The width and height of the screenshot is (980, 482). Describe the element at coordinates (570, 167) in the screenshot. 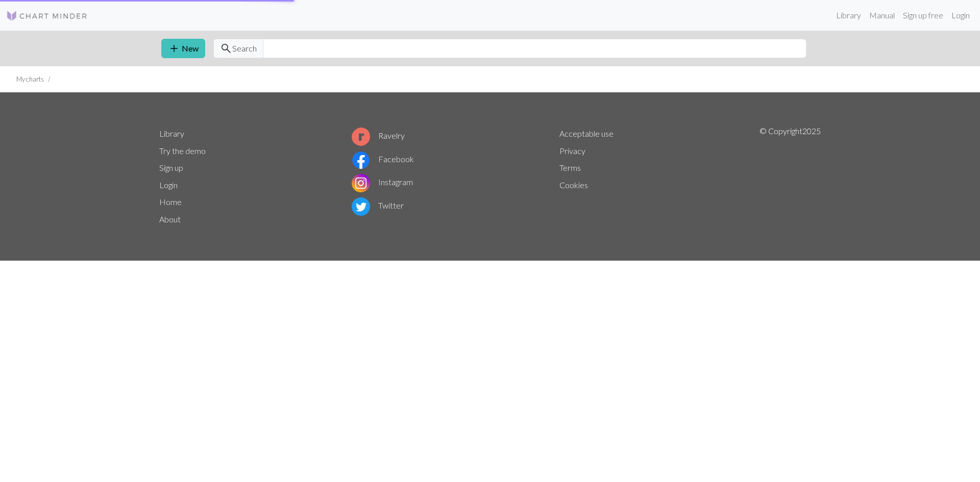

I see `a: Terms` at that location.